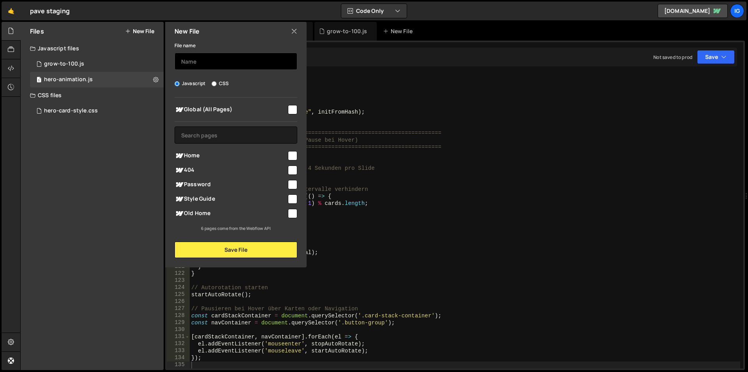 This screenshot has height=372, width=748. What do you see at coordinates (178, 315) in the screenshot?
I see `div: 128` at bounding box center [178, 315].